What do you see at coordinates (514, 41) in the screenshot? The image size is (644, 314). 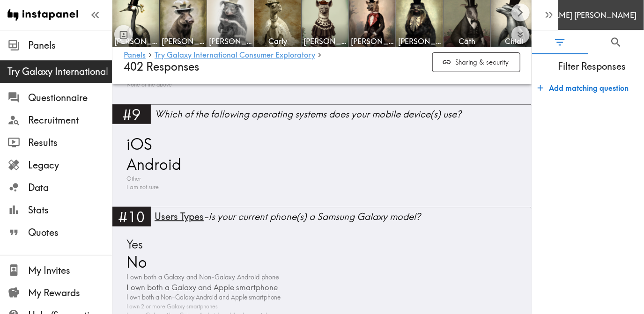 I see `span: Chidi` at bounding box center [514, 41].